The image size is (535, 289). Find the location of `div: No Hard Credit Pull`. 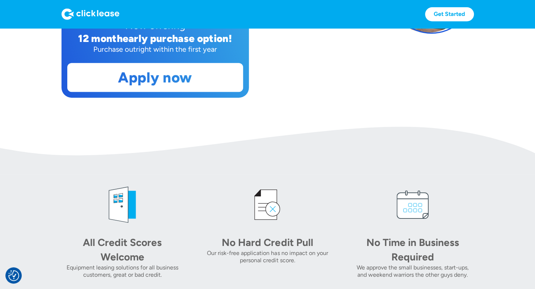

div: No Hard Credit Pull is located at coordinates (267, 242).